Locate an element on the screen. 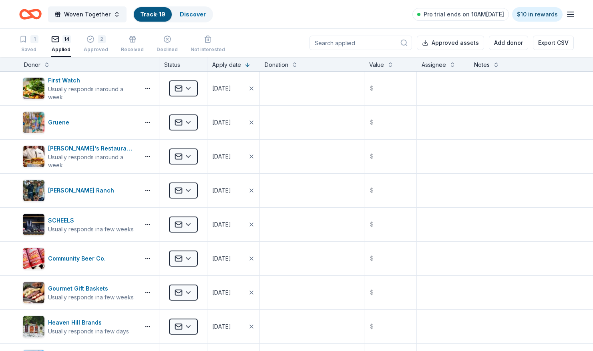 This screenshot has height=351, width=593. div: 2 is located at coordinates (102, 39).